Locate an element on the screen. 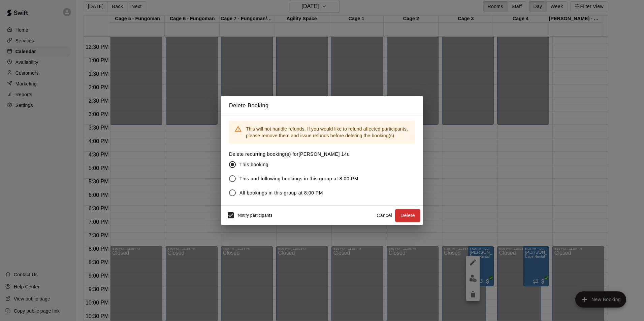  div: This will not handle refunds. If you would like to refund affected participants, please remove th... is located at coordinates (328, 132).